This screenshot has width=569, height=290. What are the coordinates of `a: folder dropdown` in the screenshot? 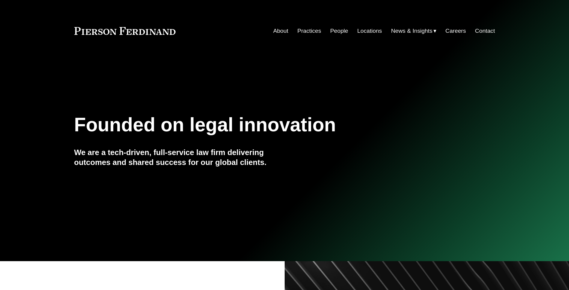 It's located at (414, 31).